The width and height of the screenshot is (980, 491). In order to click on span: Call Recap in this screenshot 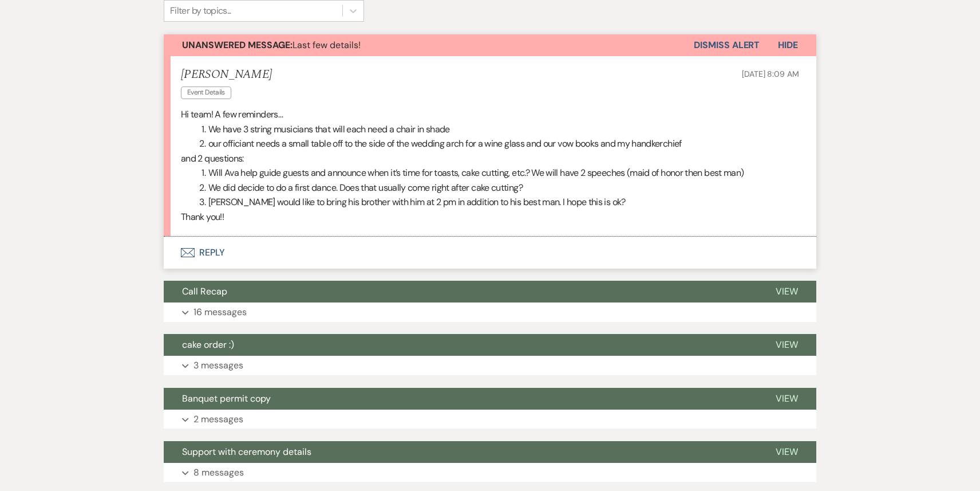, I will do `click(204, 291)`.